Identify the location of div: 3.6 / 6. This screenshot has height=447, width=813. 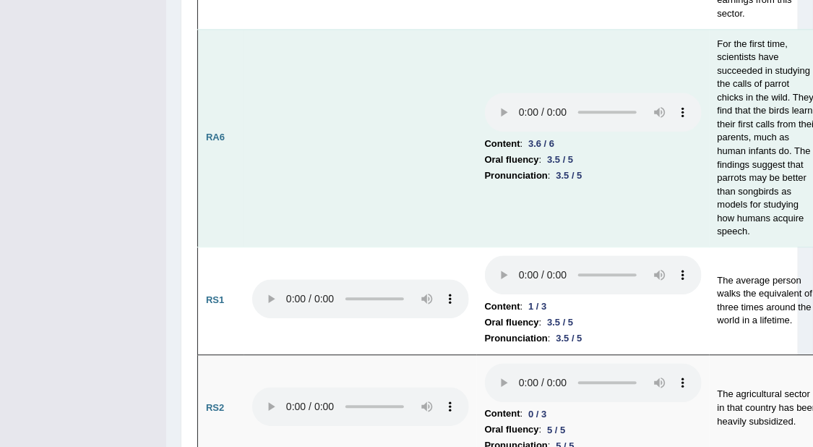
(541, 143).